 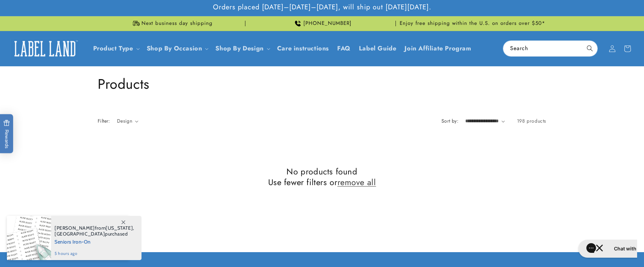 I want to click on span: Shop By Occasion, so click(x=174, y=48).